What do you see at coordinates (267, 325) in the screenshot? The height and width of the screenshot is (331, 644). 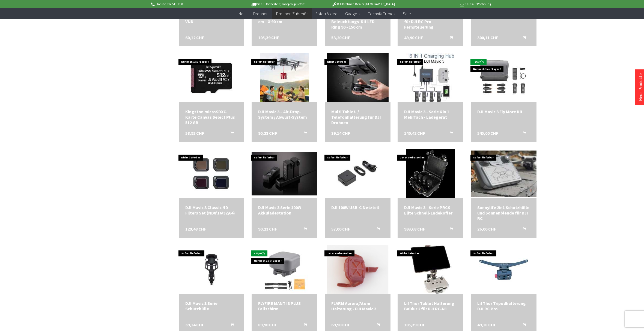 I see `span: 89,90 CHF` at bounding box center [267, 325].